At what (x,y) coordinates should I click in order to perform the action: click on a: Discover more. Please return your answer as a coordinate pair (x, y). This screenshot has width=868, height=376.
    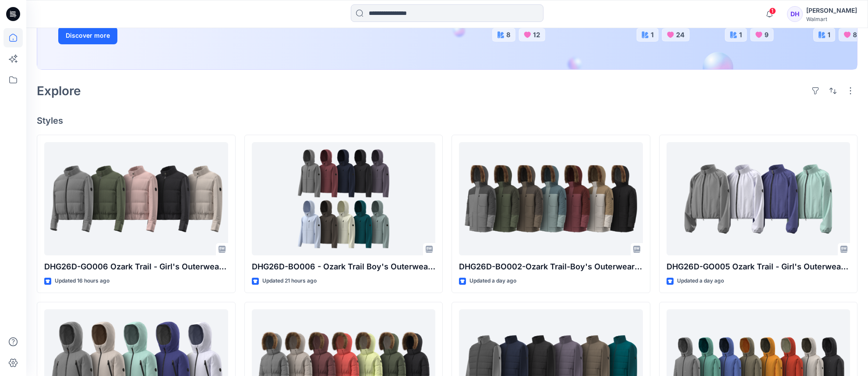
    Looking at the image, I should click on (157, 36).